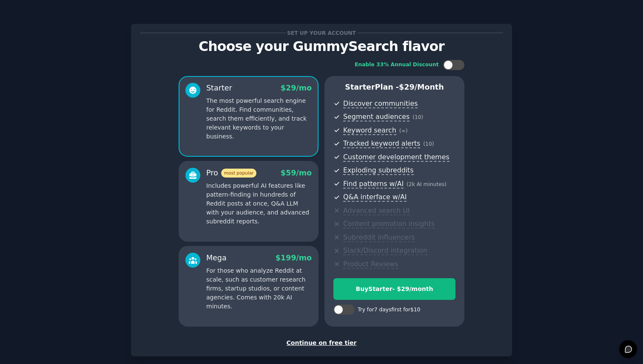 This screenshot has width=643, height=364. What do you see at coordinates (374, 197) in the screenshot?
I see `span: Q&A interface w/AI` at bounding box center [374, 197].